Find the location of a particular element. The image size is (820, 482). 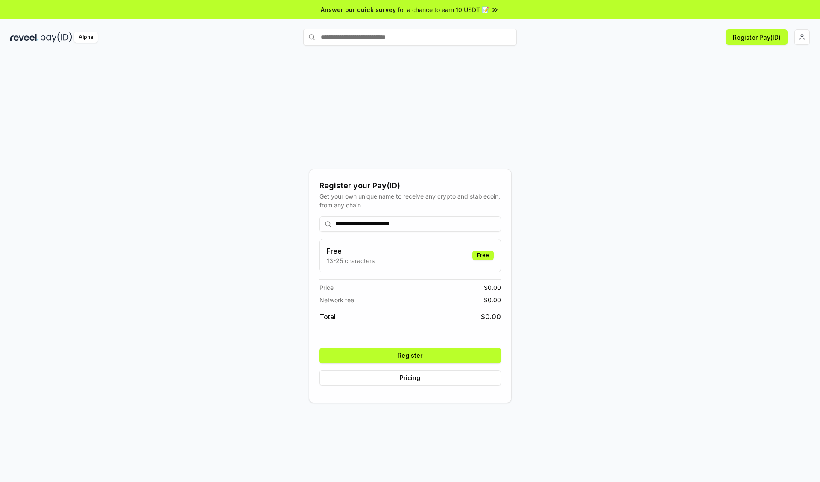

img: reveel_dark is located at coordinates (24, 37).